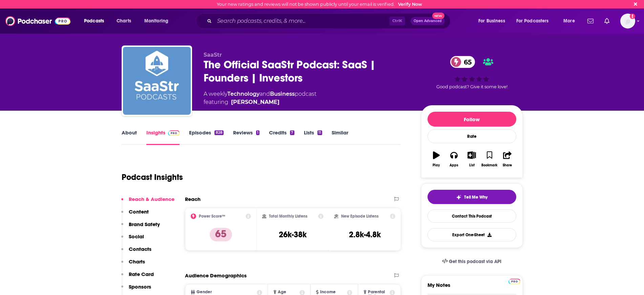 This screenshot has height=295, width=644. Describe the element at coordinates (140, 227) in the screenshot. I see `button: Brand Safety` at that location.